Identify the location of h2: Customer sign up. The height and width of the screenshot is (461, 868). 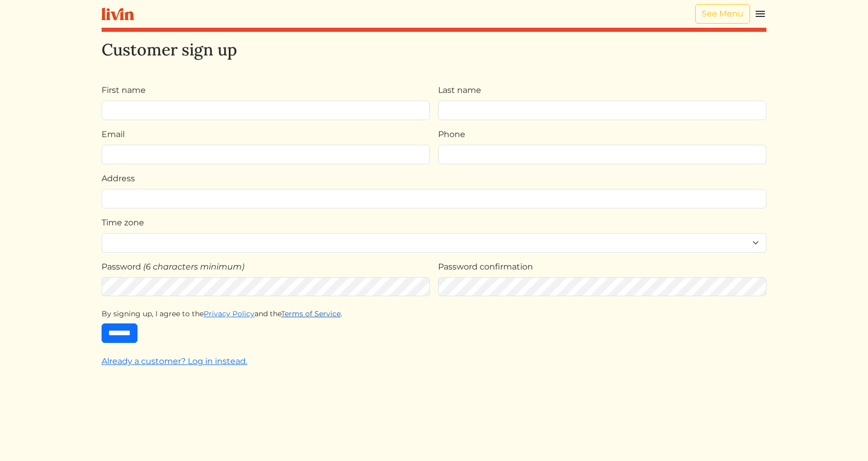
(434, 50).